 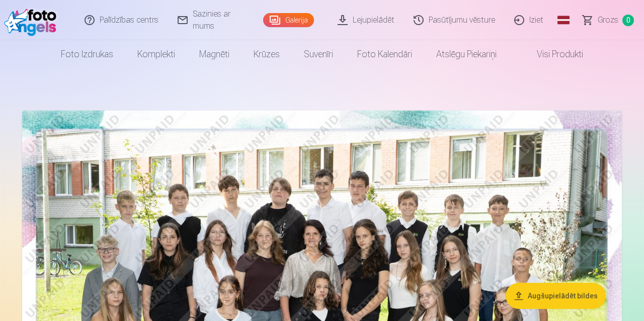 I want to click on a: Foto izdrukas, so click(x=87, y=54).